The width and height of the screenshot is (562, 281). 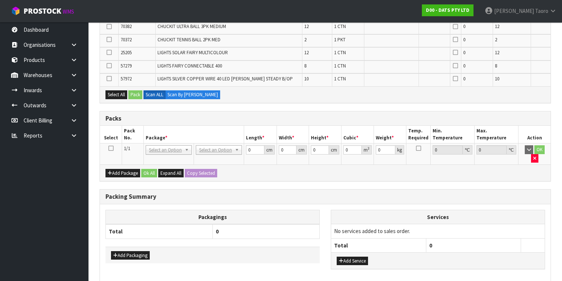 What do you see at coordinates (126, 79) in the screenshot?
I see `span: 57972` at bounding box center [126, 79].